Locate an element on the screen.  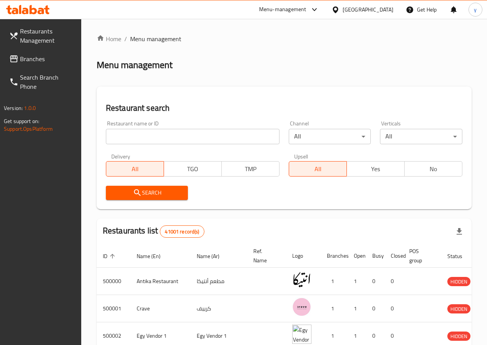
button: Search is located at coordinates (147, 193).